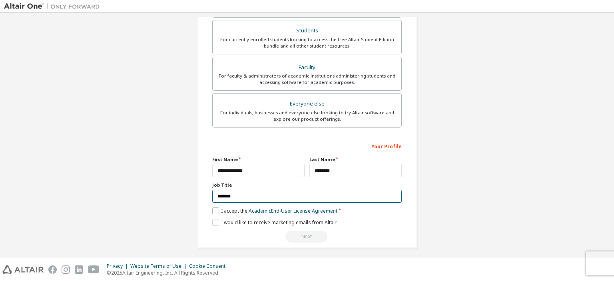  What do you see at coordinates (307, 237) in the screenshot?
I see `div: Read and acccept EULA to continue` at bounding box center [307, 237].